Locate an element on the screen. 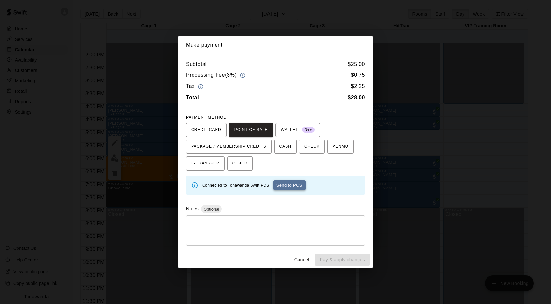 Image resolution: width=551 pixels, height=304 pixels. button: Send to POS is located at coordinates (289, 185).